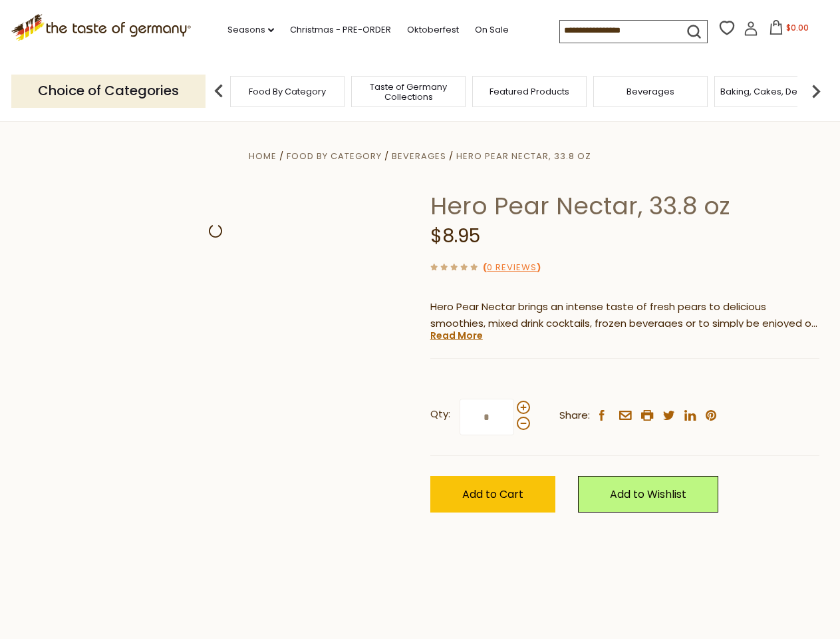 This screenshot has height=639, width=840. I want to click on img: previous arrow, so click(219, 91).